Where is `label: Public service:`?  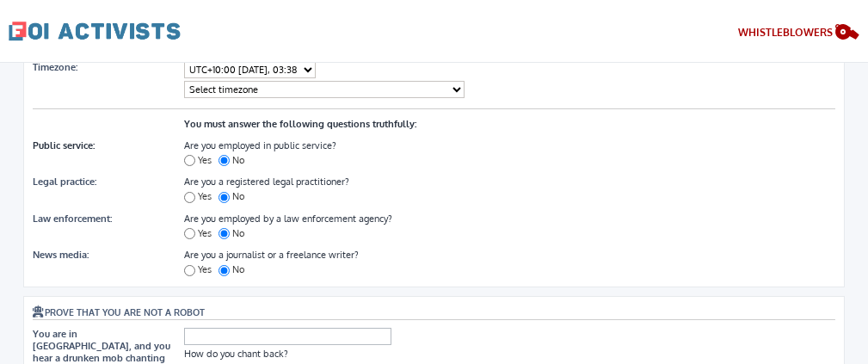 label: Public service: is located at coordinates (66, 146).